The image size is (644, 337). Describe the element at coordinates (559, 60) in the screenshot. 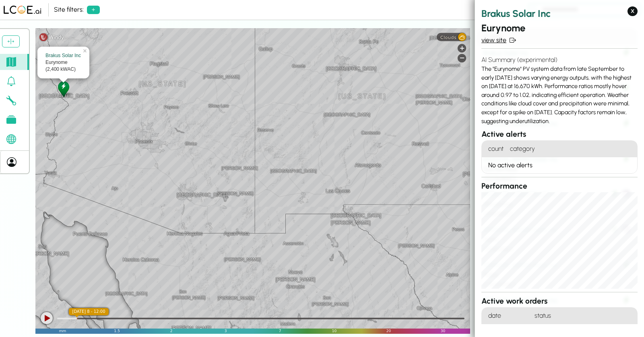

I see `h4: AI Summary (experimental)` at that location.